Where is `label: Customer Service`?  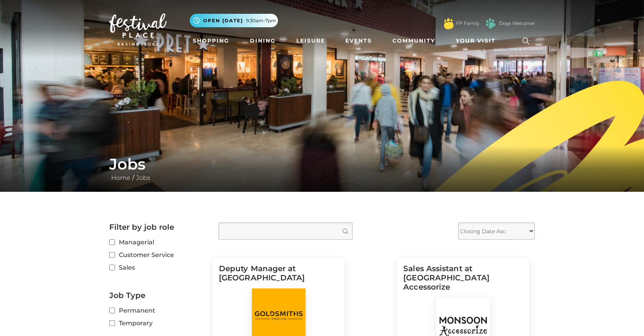 label: Customer Service is located at coordinates (158, 255).